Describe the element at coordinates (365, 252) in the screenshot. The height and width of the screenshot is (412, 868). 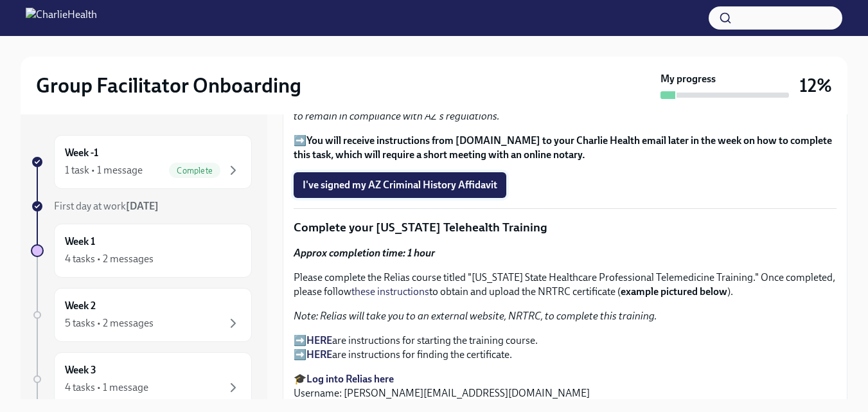
I see `strong: Approx completion time: 1 hour` at that location.